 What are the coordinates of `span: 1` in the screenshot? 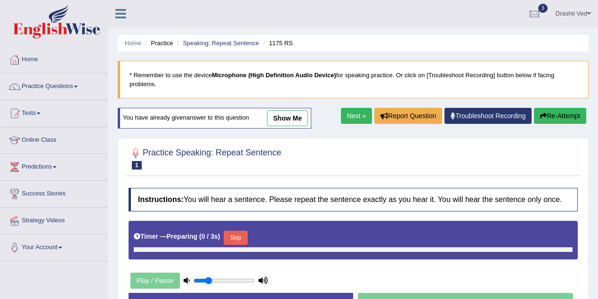 It's located at (137, 165).